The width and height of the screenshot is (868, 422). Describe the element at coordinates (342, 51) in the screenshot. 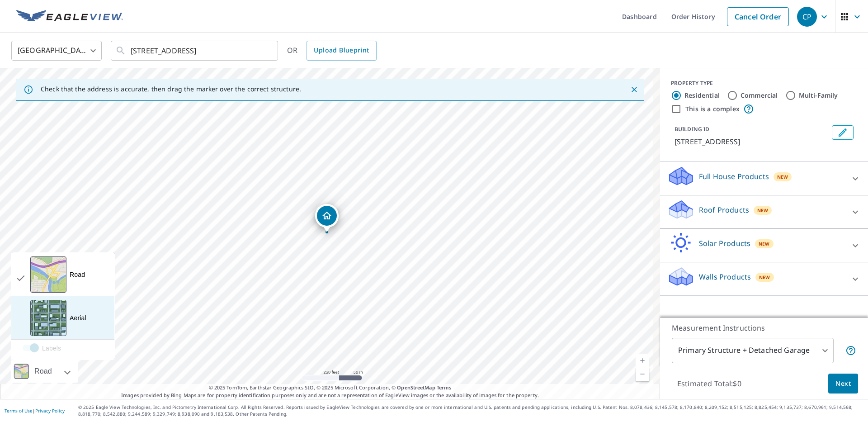

I see `a: Upload Blueprint` at that location.